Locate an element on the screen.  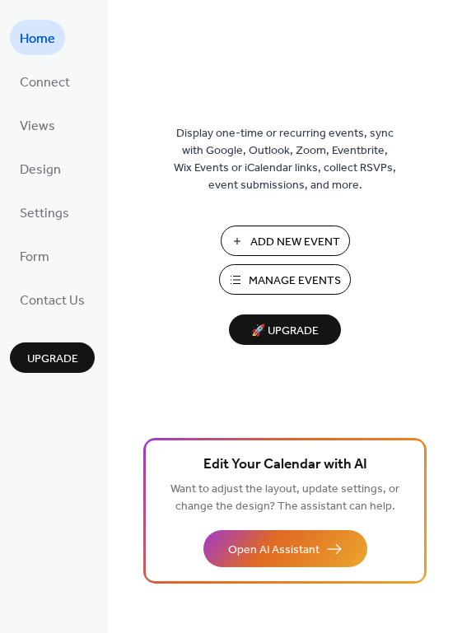
button: 🚀 Upgrade is located at coordinates (285, 329).